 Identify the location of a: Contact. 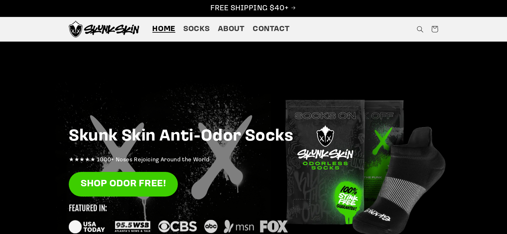
(271, 29).